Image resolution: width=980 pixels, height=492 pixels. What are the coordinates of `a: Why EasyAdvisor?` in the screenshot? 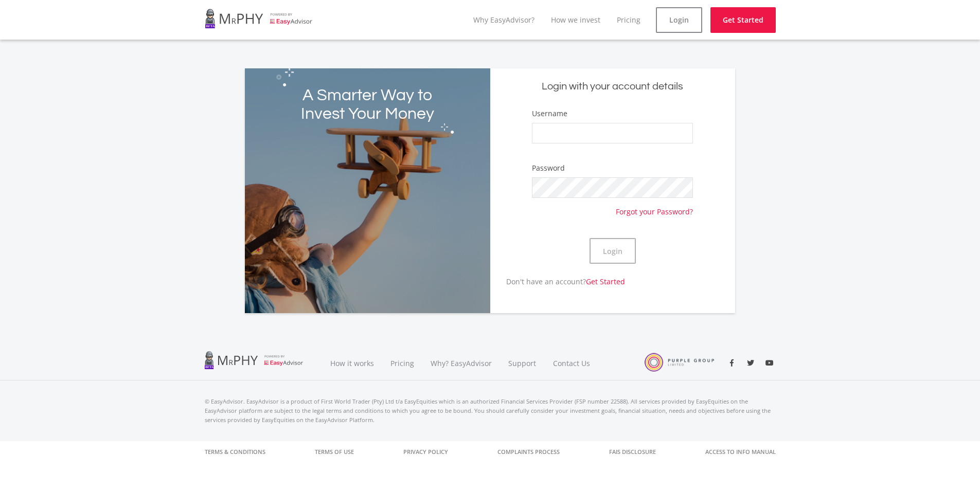 It's located at (504, 20).